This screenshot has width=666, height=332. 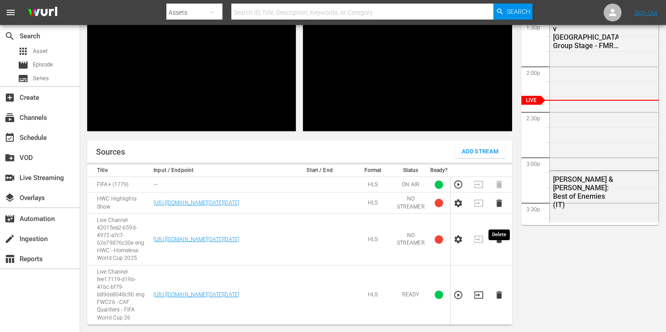 I want to click on td: Live Channel fee17119-d19b-41bc-bf79-b89de8048c90 eng FWC26 - CAF Qualifiers - FIFA World Cup 26, so click(x=119, y=294).